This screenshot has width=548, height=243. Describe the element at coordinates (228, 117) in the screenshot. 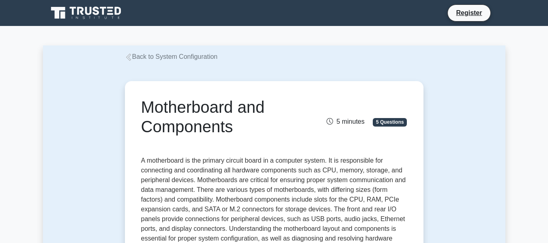

I see `h1: Motherboard and Components` at that location.